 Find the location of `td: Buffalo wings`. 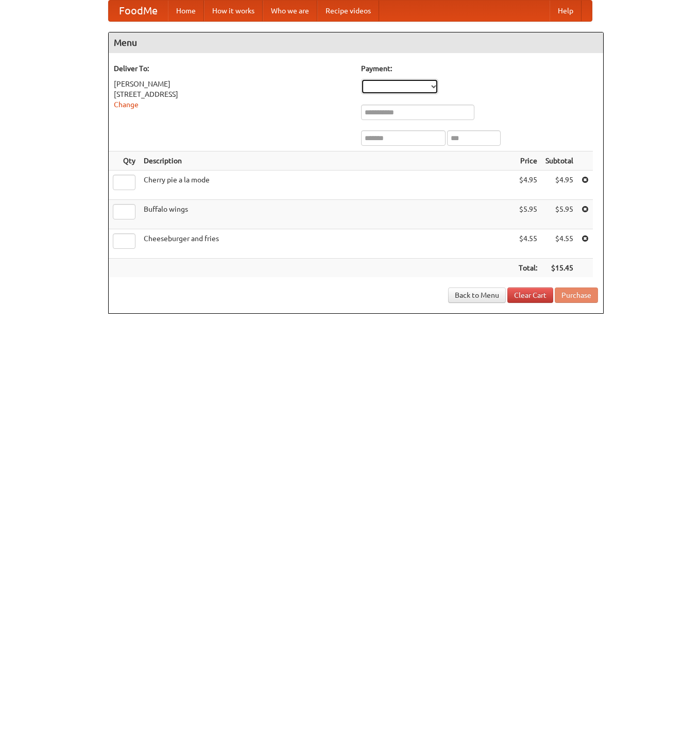

td: Buffalo wings is located at coordinates (328, 214).